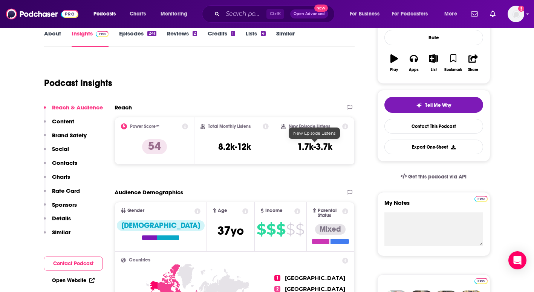 The height and width of the screenshot is (292, 534). What do you see at coordinates (434, 105) in the screenshot?
I see `button: tell me why sparkleTell Me Why` at bounding box center [434, 105].